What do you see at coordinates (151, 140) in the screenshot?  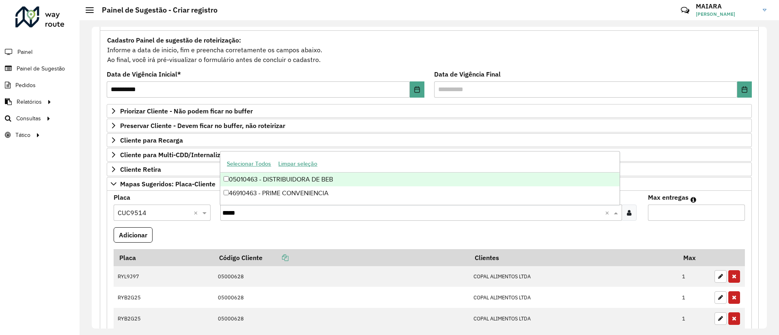 I see `span: Cliente para Recarga` at bounding box center [151, 140].